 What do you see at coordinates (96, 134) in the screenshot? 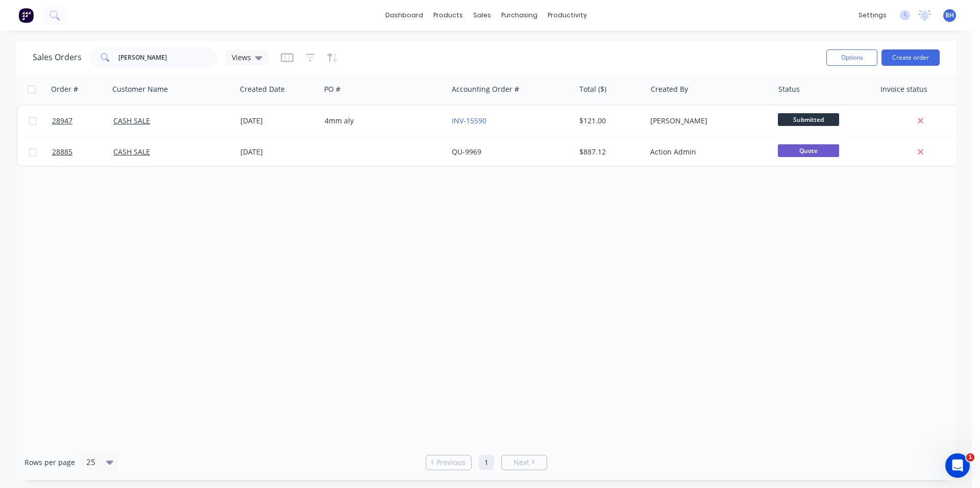
I see `div: Ask a question` at bounding box center [96, 134].